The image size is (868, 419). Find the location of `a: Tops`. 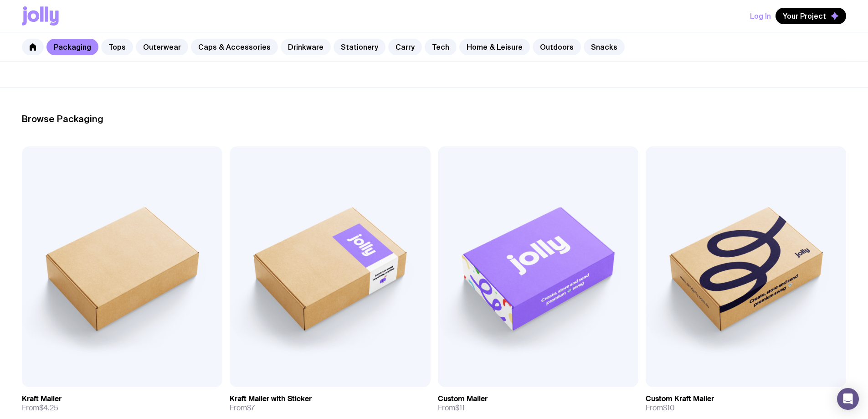

a: Tops is located at coordinates (117, 47).